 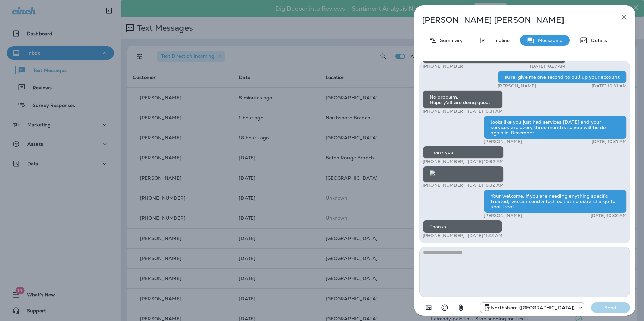 I want to click on button: Select an emoji, so click(x=445, y=308).